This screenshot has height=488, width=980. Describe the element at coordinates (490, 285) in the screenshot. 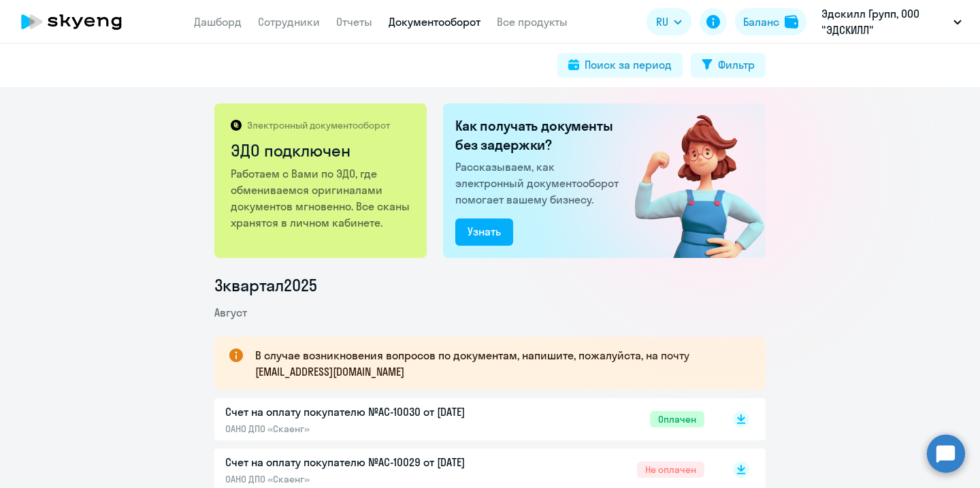

I see `li: 3 квартал 2025` at that location.